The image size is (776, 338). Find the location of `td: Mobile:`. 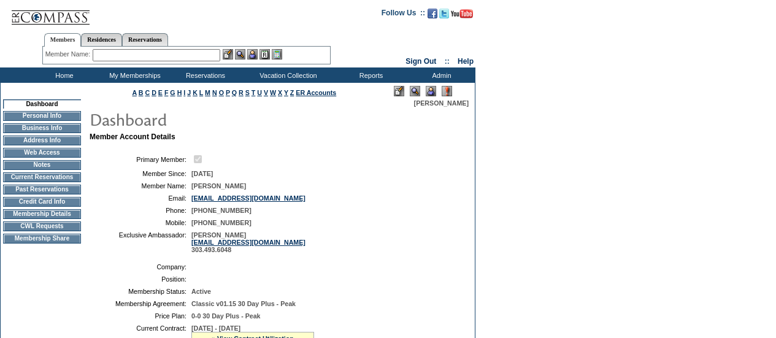

td: Mobile: is located at coordinates (140, 223).